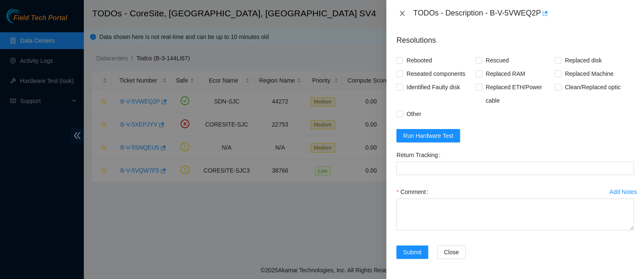 This screenshot has width=644, height=279. I want to click on span: Other, so click(414, 114).